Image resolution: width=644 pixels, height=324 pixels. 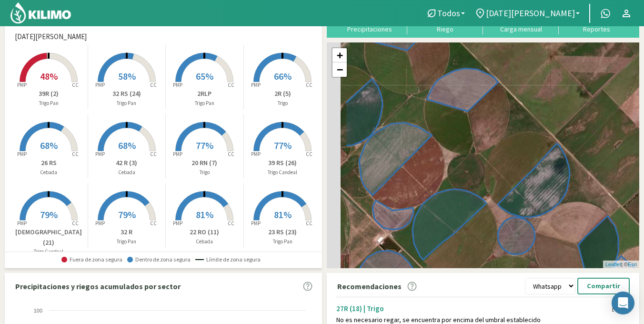 I want to click on span: 66%, so click(x=283, y=76).